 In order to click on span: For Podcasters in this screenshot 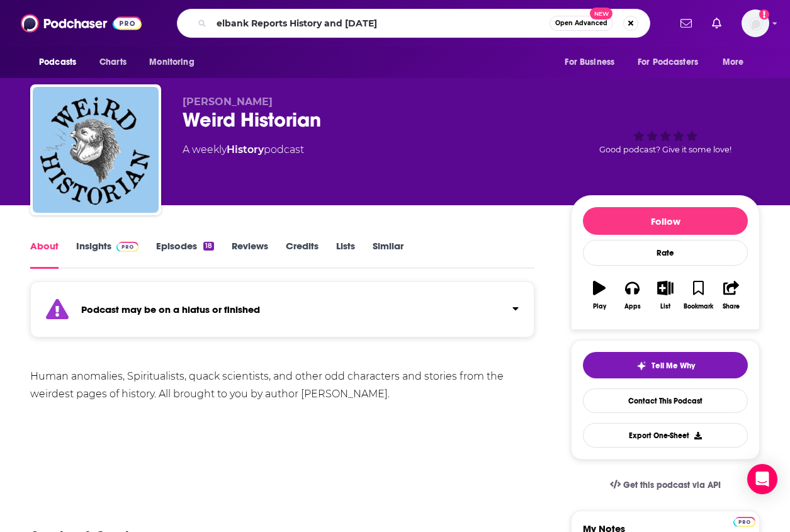, I will do `click(668, 62)`.